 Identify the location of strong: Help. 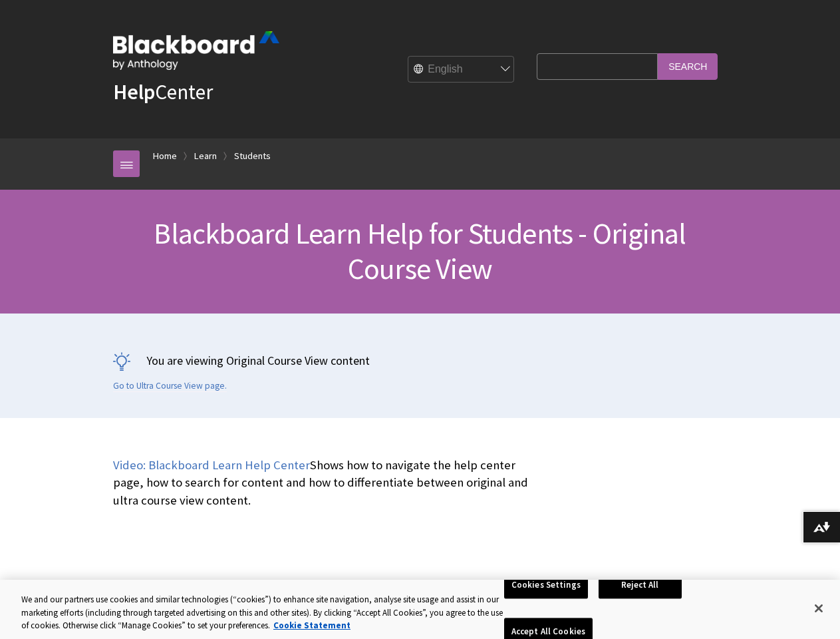
(134, 91).